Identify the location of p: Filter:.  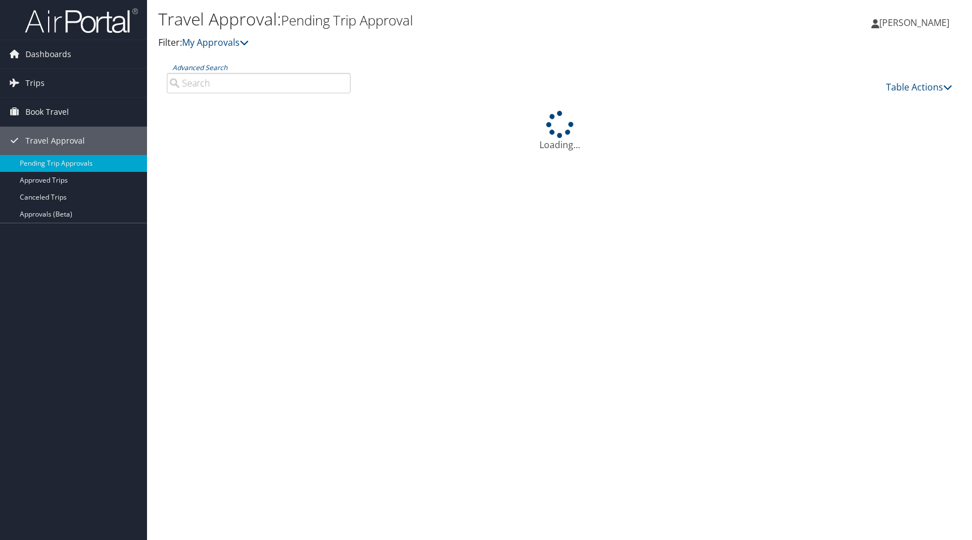
(426, 43).